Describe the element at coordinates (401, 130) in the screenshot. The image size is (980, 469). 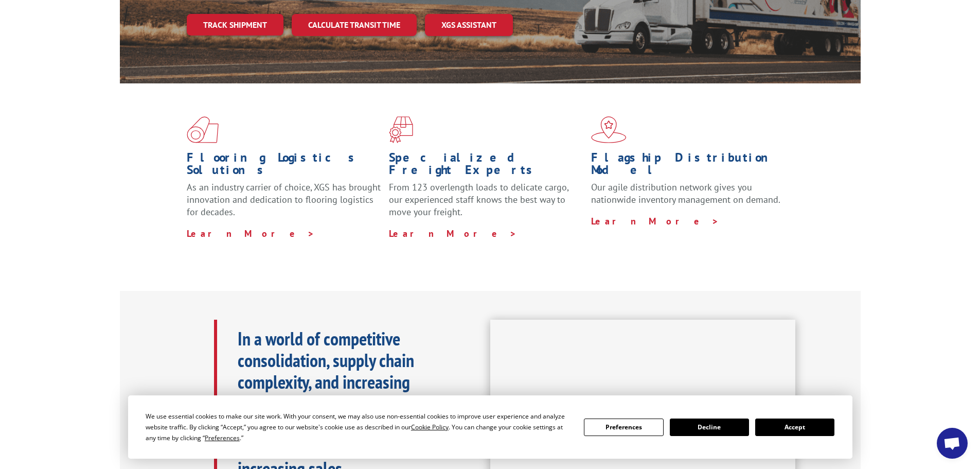
I see `img: xgs-icon-focused-on-flooring-red` at that location.